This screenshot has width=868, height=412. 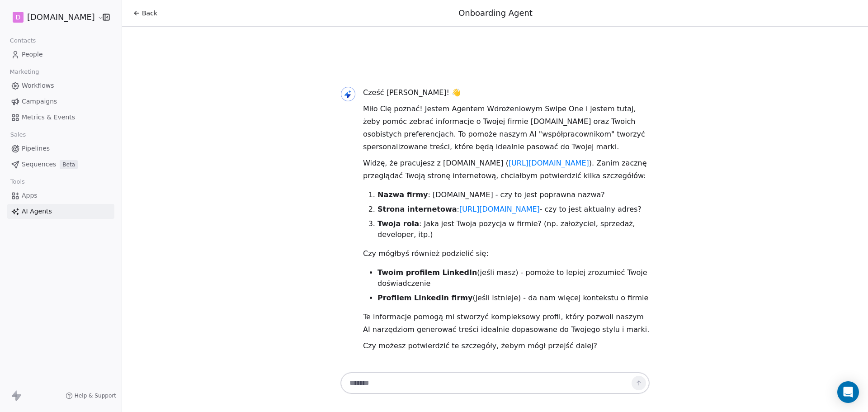 I want to click on a: Campaigns, so click(x=61, y=101).